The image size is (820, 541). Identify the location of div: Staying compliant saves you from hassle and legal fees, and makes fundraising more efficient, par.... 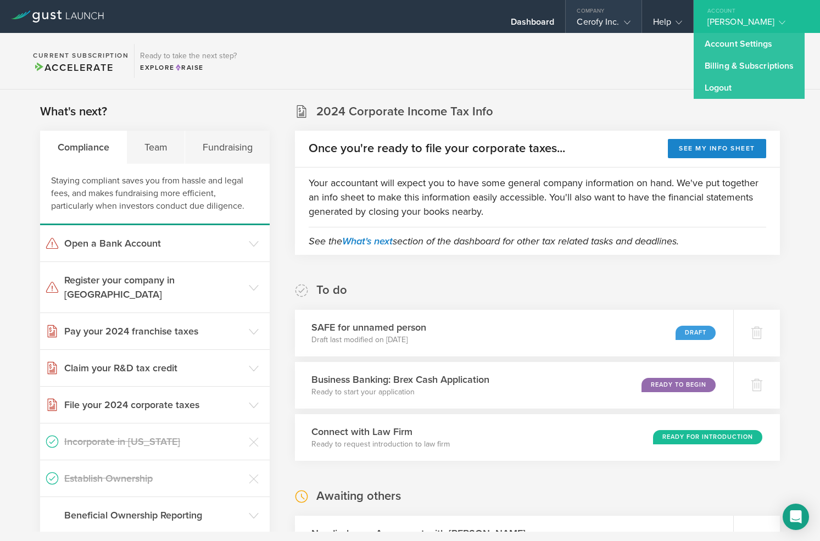
(155, 194).